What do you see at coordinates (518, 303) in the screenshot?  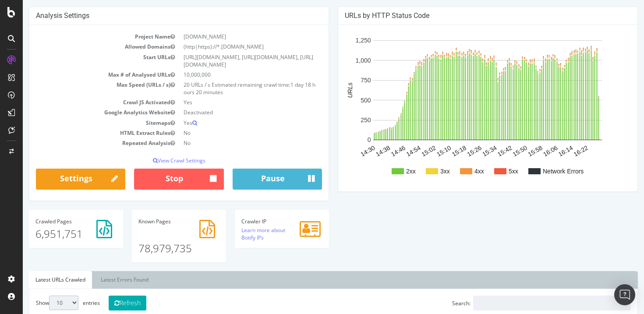 I see `label: Search:` at bounding box center [518, 303].